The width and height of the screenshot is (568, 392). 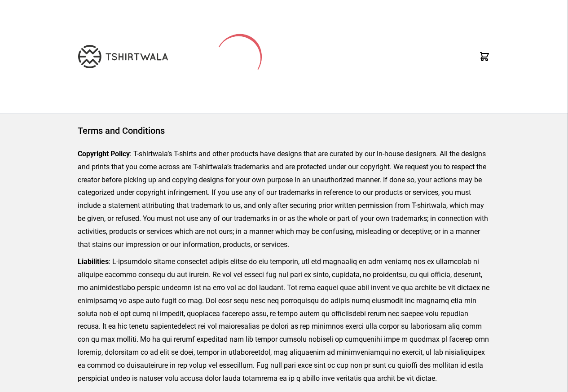 What do you see at coordinates (123, 57) in the screenshot?
I see `img: TW-LOGO-400-104.png` at bounding box center [123, 57].